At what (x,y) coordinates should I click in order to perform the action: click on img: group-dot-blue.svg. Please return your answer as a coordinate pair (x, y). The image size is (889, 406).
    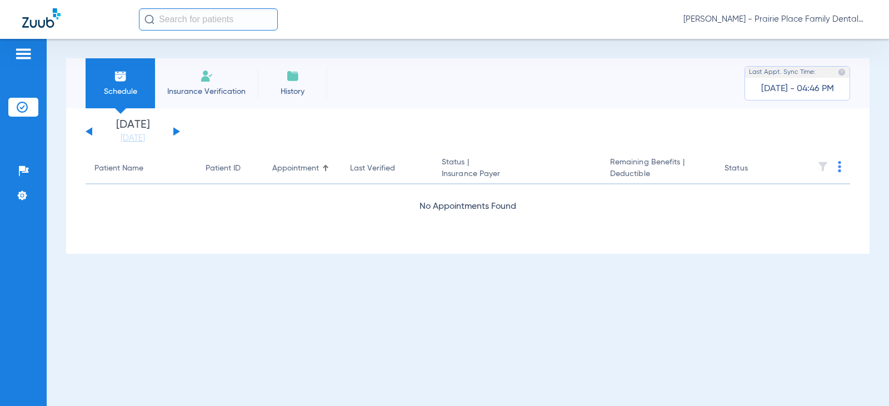
    Looking at the image, I should click on (840, 167).